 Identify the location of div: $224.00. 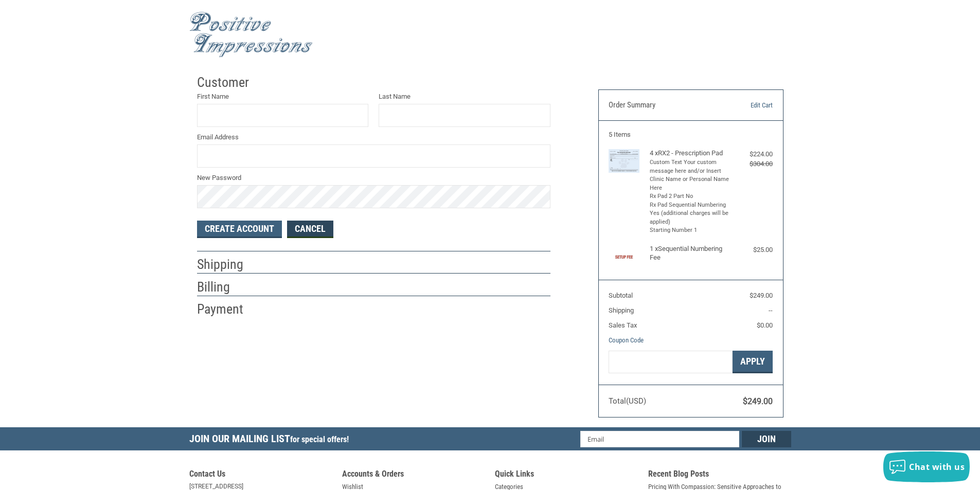
(752, 154).